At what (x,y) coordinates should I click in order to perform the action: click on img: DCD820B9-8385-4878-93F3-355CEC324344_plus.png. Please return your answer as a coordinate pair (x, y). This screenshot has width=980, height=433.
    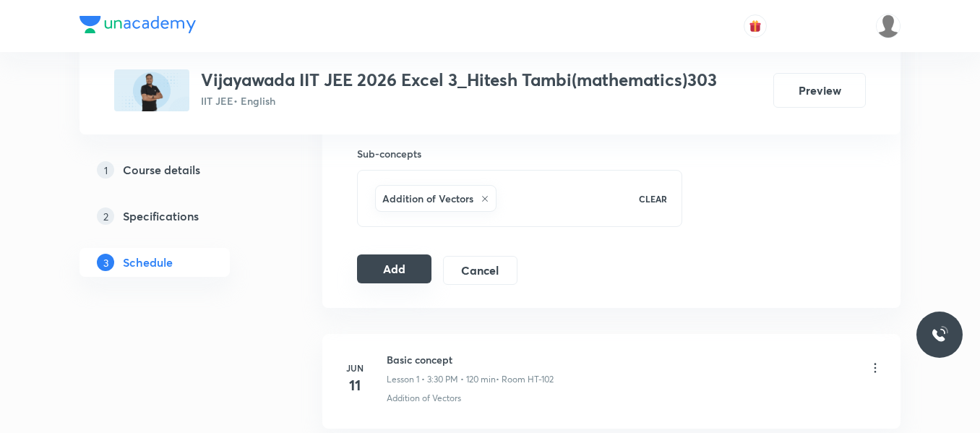
    Looking at the image, I should click on (151, 91).